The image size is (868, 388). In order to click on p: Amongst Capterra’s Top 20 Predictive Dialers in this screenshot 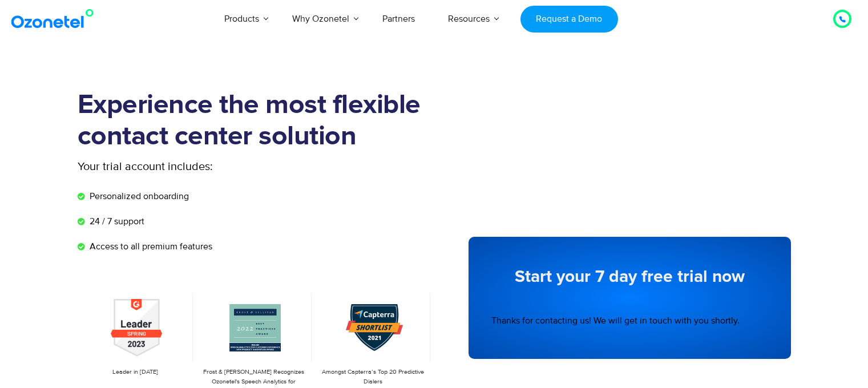, I will do `click(373, 376)`.